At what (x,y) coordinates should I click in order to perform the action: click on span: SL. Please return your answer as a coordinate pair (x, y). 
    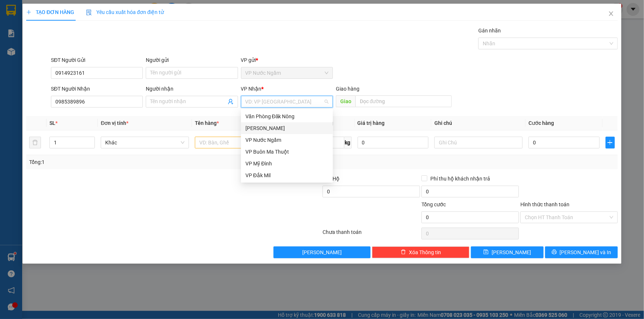
    Looking at the image, I should click on (52, 123).